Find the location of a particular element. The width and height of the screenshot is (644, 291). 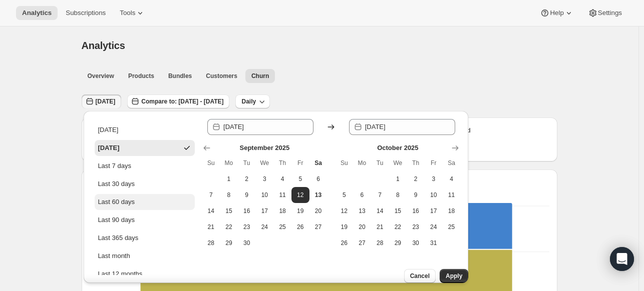

button: Thursday September 25 2025 is located at coordinates (282, 227).